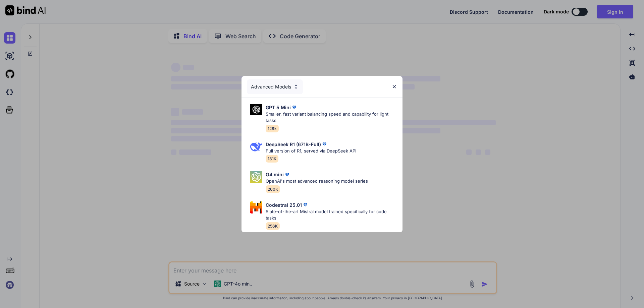 Image resolution: width=644 pixels, height=308 pixels. I want to click on span: 128k, so click(272, 128).